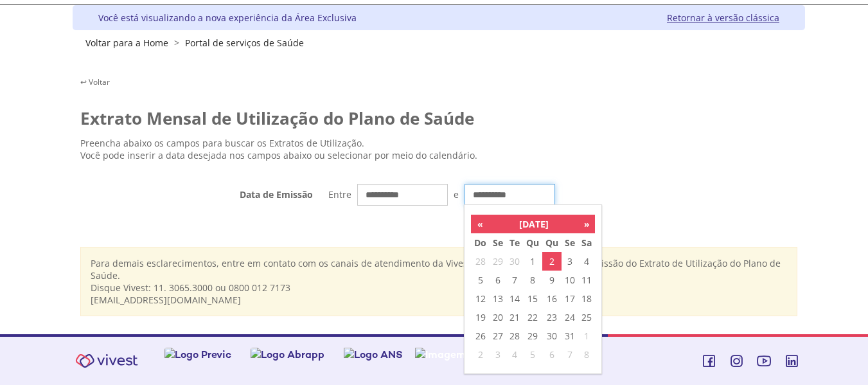 The width and height of the screenshot is (868, 385). Describe the element at coordinates (480, 298) in the screenshot. I see `td: 12` at that location.